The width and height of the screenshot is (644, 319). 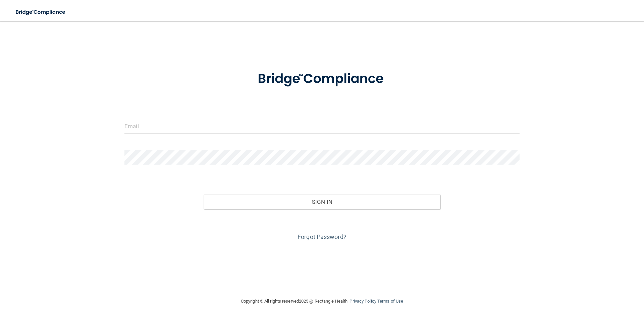 What do you see at coordinates (322, 126) in the screenshot?
I see `input: Email` at bounding box center [322, 126].